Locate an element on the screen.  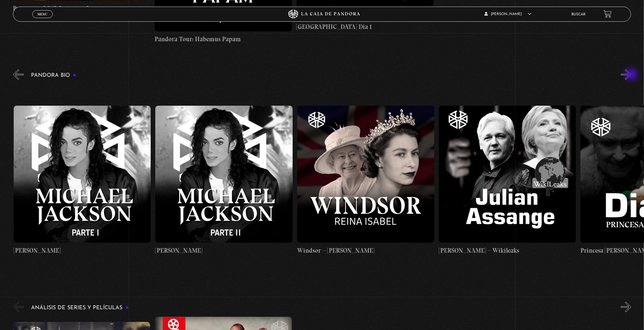
a: Buscar is located at coordinates (579, 14).